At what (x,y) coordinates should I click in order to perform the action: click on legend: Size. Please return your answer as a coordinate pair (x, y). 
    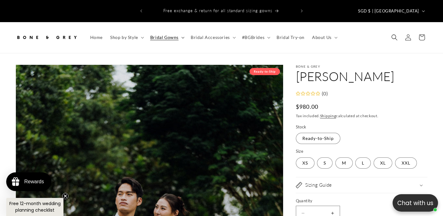
    Looking at the image, I should click on (300, 151).